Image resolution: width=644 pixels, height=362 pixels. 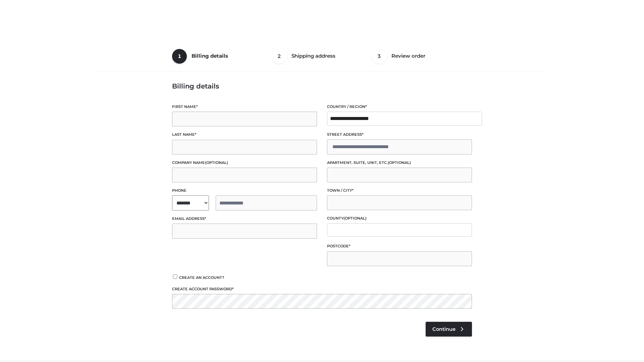 What do you see at coordinates (444, 329) in the screenshot?
I see `span: Continue` at bounding box center [444, 329].